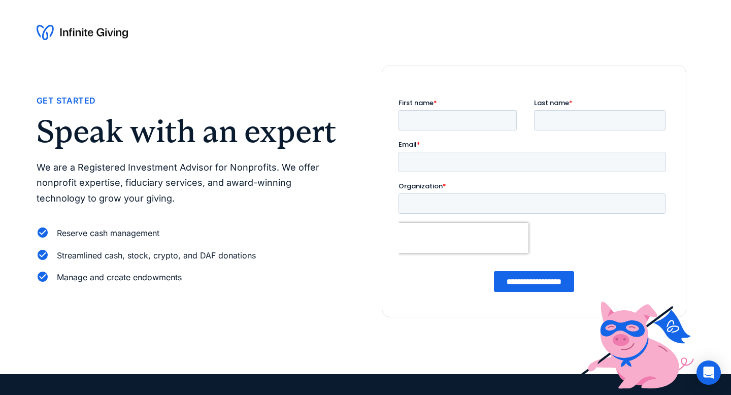 This screenshot has height=395, width=731. What do you see at coordinates (156, 255) in the screenshot?
I see `div: Streamlined cash, stock, crypto, and DAF donations` at bounding box center [156, 255].